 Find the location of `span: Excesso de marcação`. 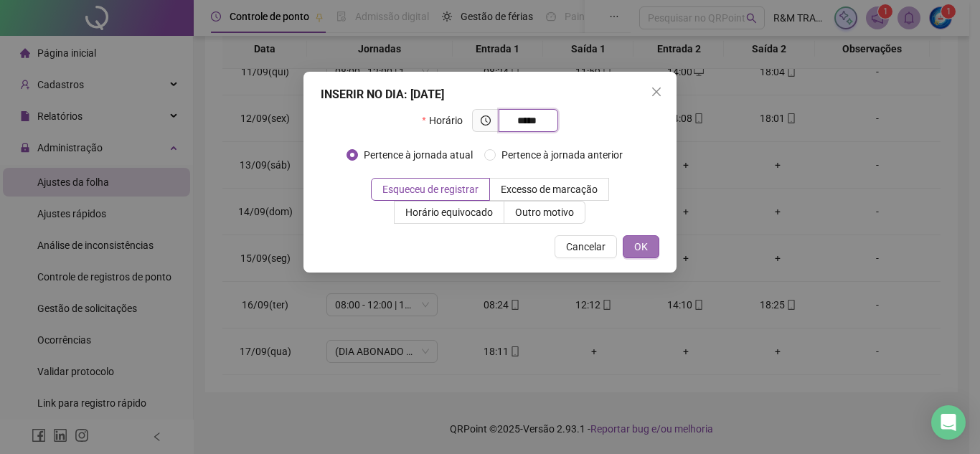

span: Excesso de marcação is located at coordinates (549, 189).